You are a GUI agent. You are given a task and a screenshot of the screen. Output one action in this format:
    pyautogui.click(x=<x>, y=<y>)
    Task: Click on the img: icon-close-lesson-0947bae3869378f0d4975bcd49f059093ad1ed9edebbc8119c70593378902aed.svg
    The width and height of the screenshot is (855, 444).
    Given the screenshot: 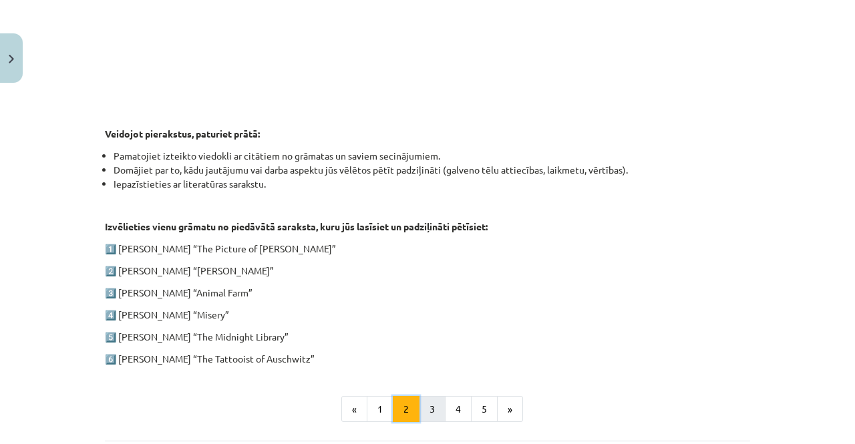 What is the action you would take?
    pyautogui.click(x=11, y=59)
    